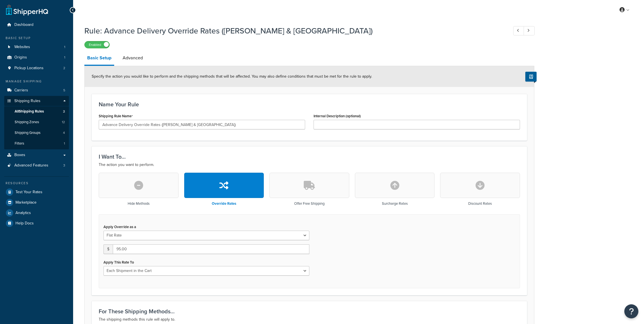 The height and width of the screenshot is (324, 644). Describe the element at coordinates (37, 25) in the screenshot. I see `li: Dashboard` at that location.